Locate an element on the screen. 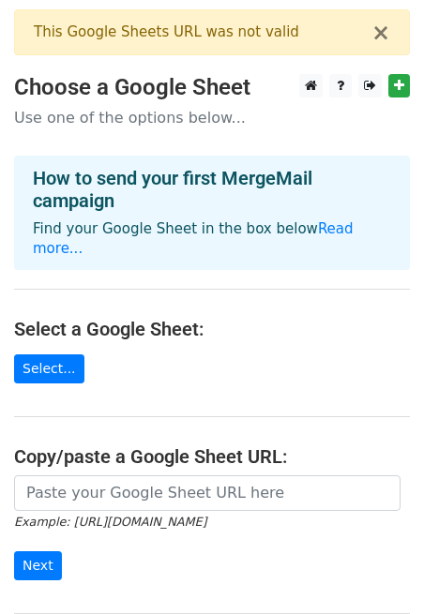 This screenshot has height=614, width=424. p: Find your Google Sheet in the box below is located at coordinates (212, 239).